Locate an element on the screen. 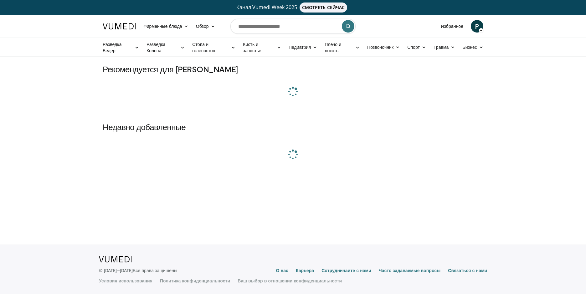 This screenshot has height=294, width=586. a: О нас is located at coordinates (282, 272).